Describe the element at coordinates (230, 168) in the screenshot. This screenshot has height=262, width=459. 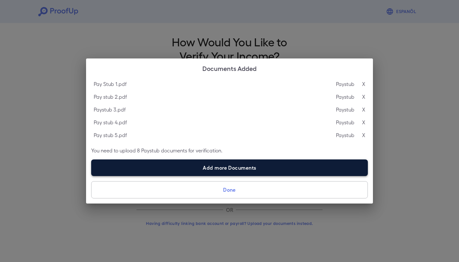
I see `label: Add more Documents` at that location.